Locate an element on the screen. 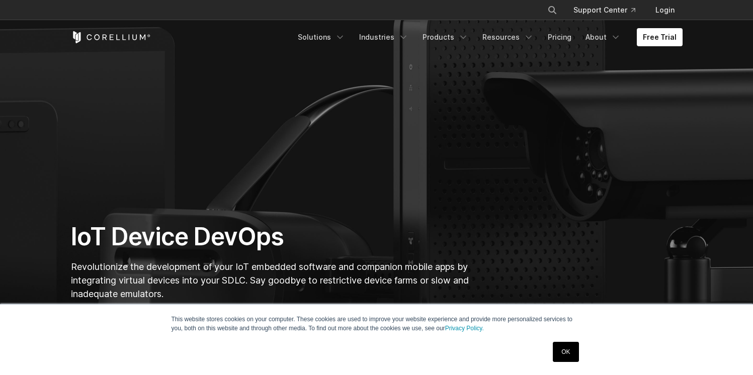  a: Login is located at coordinates (665, 10).